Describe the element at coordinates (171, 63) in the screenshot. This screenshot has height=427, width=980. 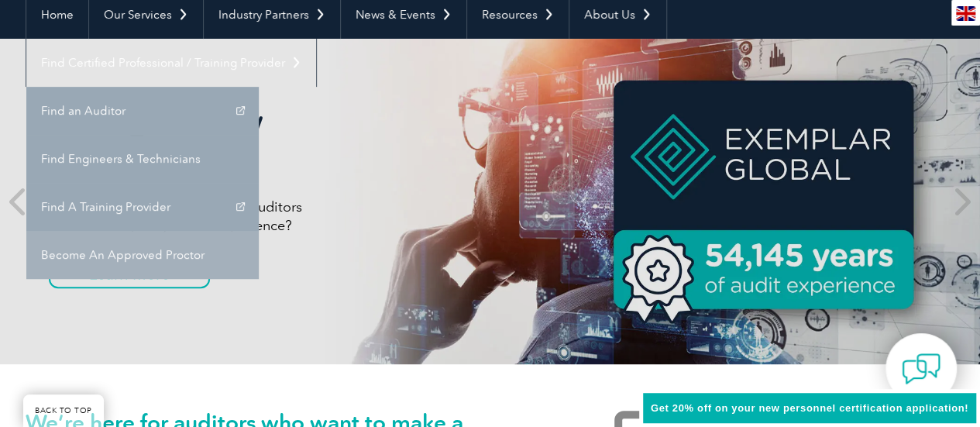
I see `a: Find Certified Professional / Training Provider` at that location.